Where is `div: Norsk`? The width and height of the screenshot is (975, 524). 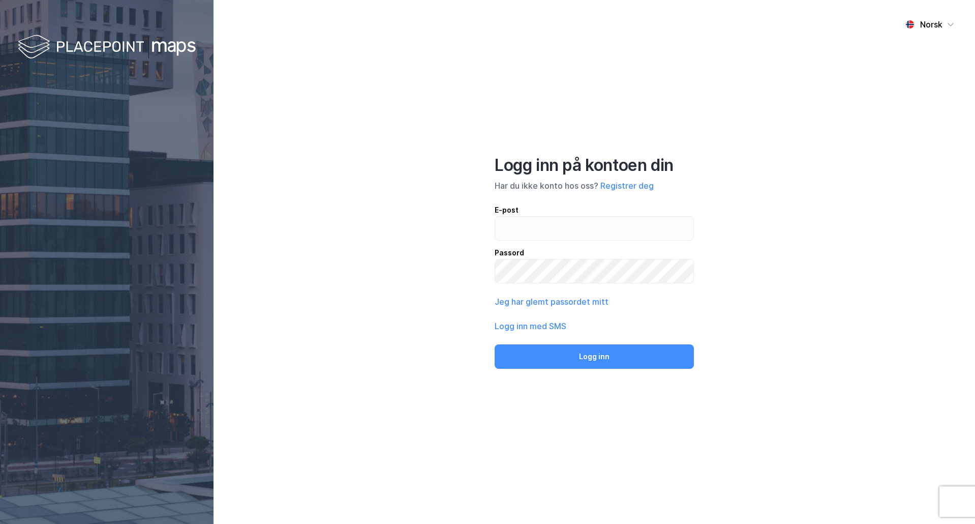
div: Norsk is located at coordinates (932, 24).